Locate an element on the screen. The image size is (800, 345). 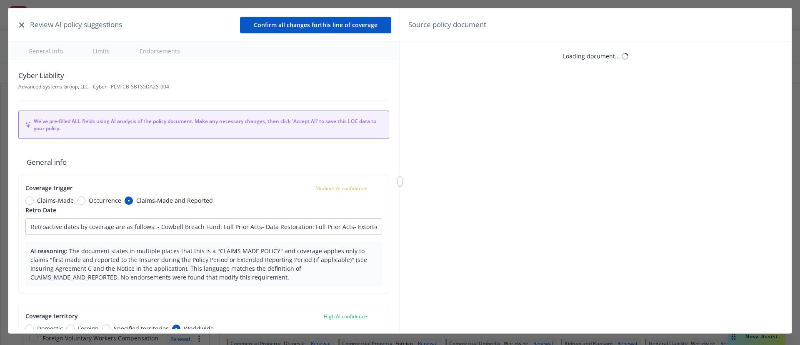
span: The document states in multiple places that this is a "CLAIMS MADE POLICY" and coverage applies o... is located at coordinates (199, 264).